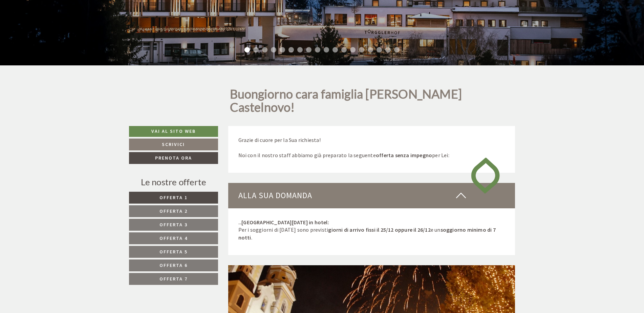 The image size is (644, 313). What do you see at coordinates (210, 36) in the screenshot?
I see `small: 20:31` at bounding box center [210, 36].